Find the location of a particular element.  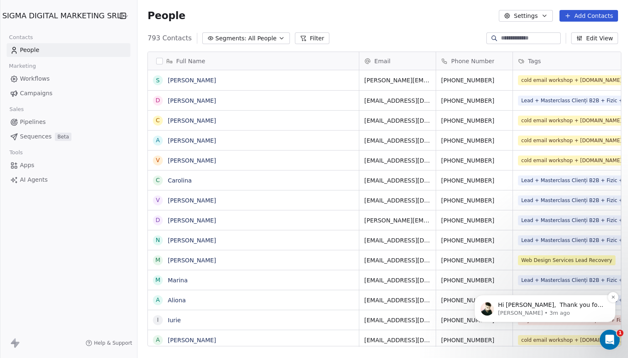

a: Iurie is located at coordinates (174, 320).